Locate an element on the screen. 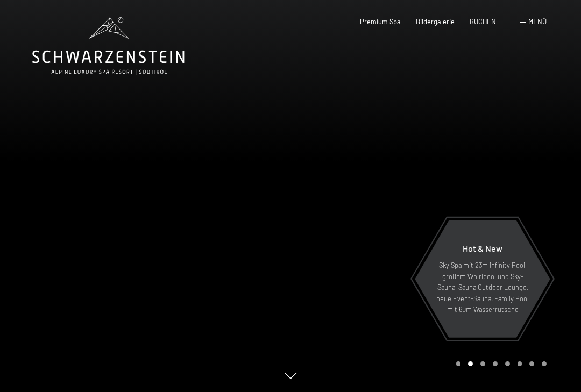  span: Menü is located at coordinates (538, 21).